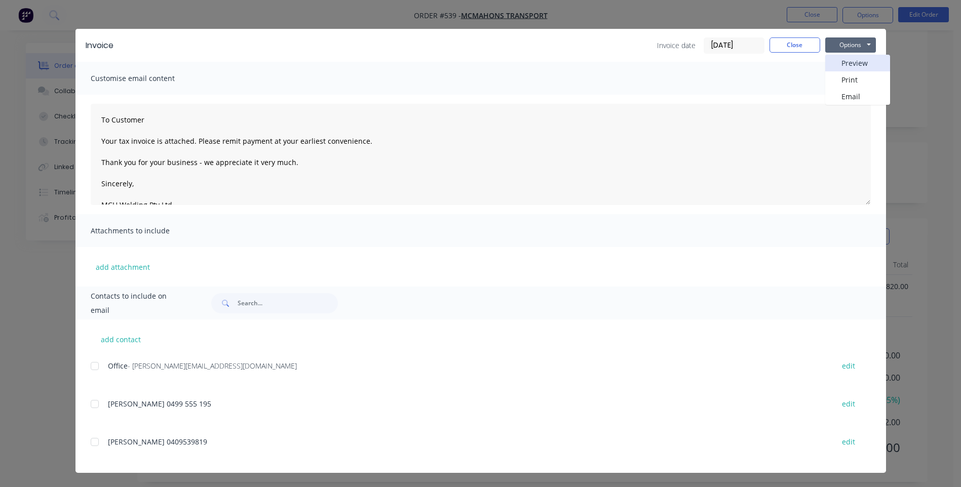 This screenshot has height=487, width=961. I want to click on button: Email, so click(858, 96).